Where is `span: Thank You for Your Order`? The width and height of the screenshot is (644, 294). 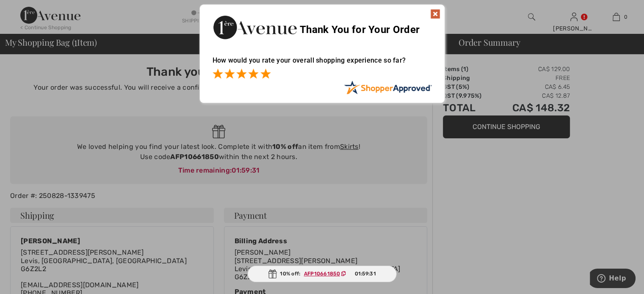 span: Thank You for Your Order is located at coordinates (360, 29).